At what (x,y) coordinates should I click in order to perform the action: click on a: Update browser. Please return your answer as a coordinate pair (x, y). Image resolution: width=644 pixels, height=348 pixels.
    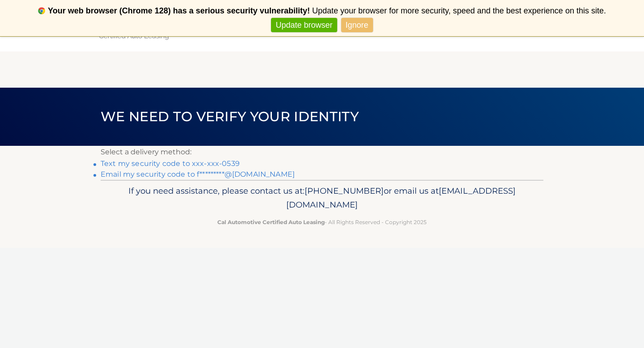
    Looking at the image, I should click on (304, 25).